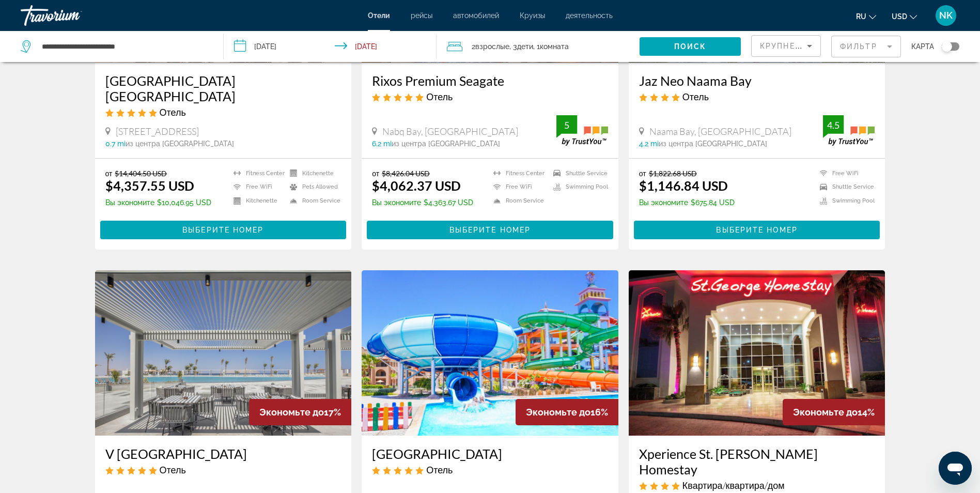 The height and width of the screenshot is (493, 980). What do you see at coordinates (946, 16) in the screenshot?
I see `span: NK` at bounding box center [946, 16].